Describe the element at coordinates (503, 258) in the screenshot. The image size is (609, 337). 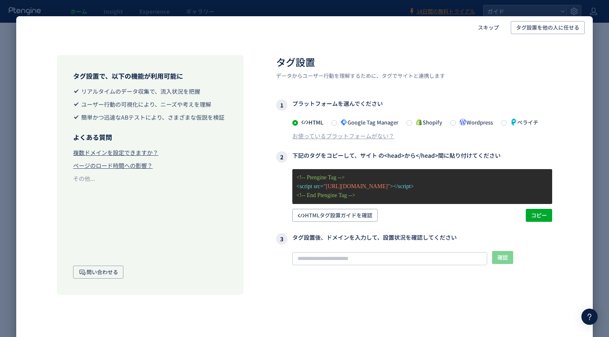
I see `span: 確認` at that location.